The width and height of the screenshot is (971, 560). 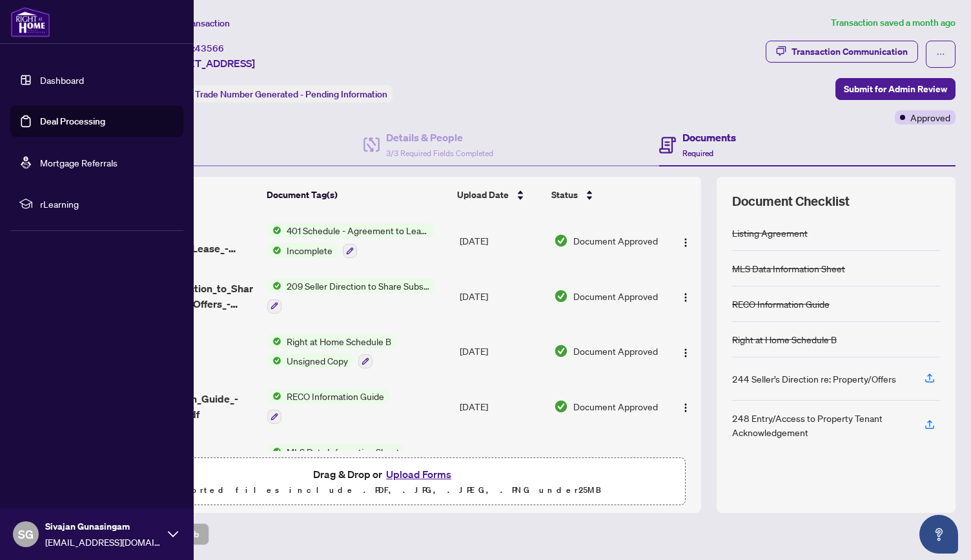 I want to click on span: rLearning, so click(x=107, y=203).